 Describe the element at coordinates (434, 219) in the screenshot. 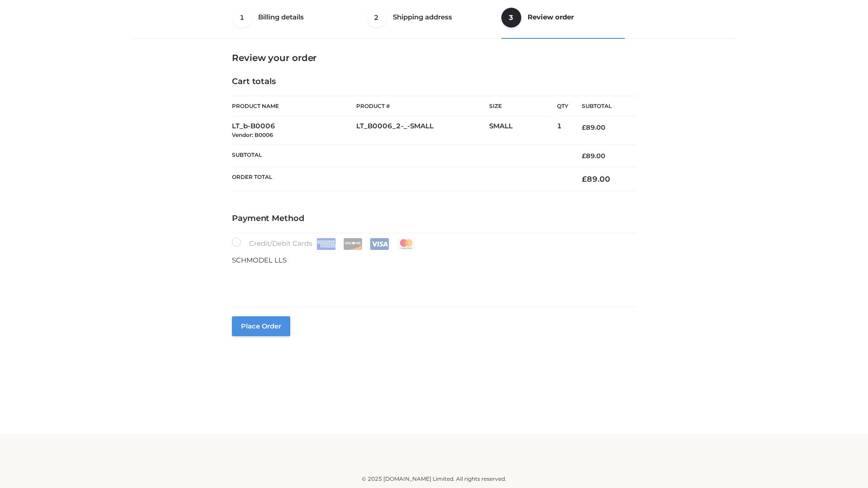

I see `h4: Payment Method` at that location.